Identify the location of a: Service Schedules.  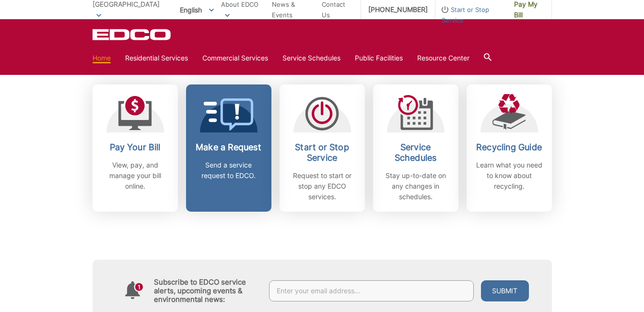
(311, 58).